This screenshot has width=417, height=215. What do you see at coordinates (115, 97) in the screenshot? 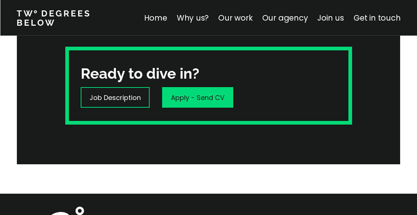
I see `p: Job Description` at bounding box center [115, 97].